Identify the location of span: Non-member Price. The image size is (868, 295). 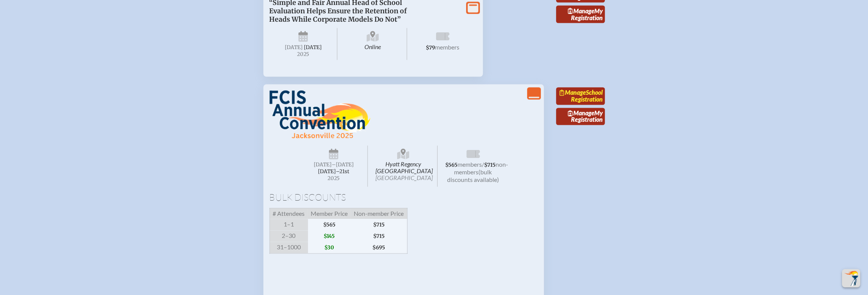
(379, 214).